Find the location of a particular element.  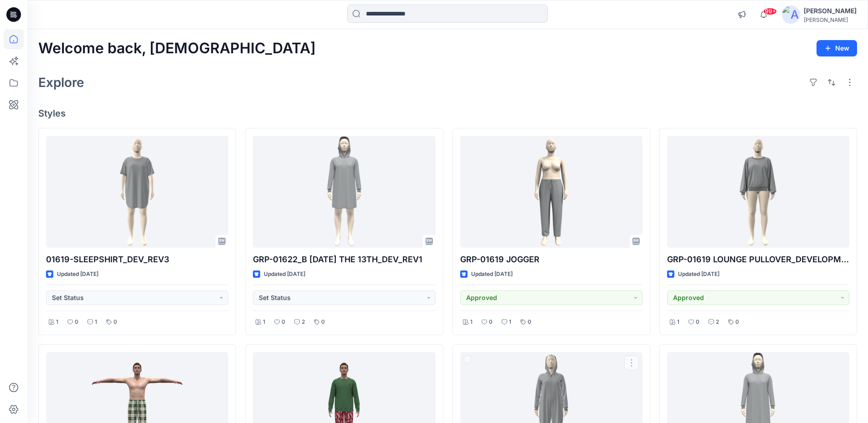

img: avatar is located at coordinates (791, 15).